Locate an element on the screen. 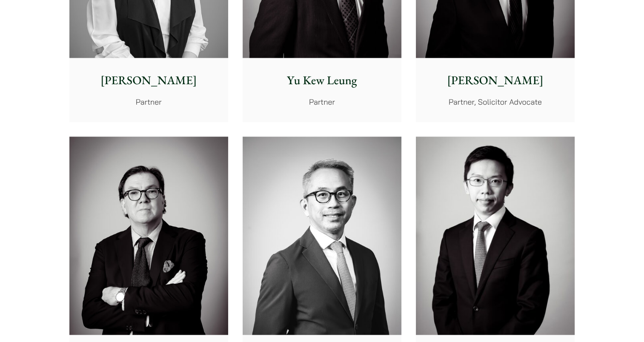  p: Partner, Solicitor Advocate is located at coordinates (495, 102).